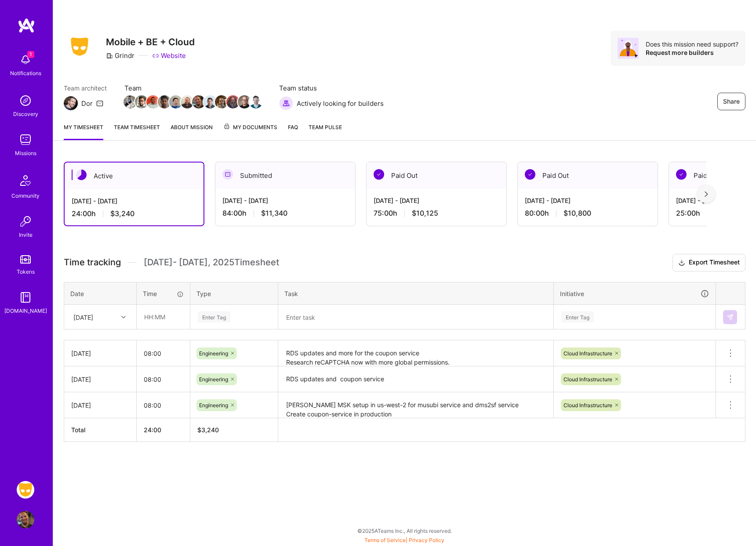  I want to click on div: Initiative, so click(635, 293).